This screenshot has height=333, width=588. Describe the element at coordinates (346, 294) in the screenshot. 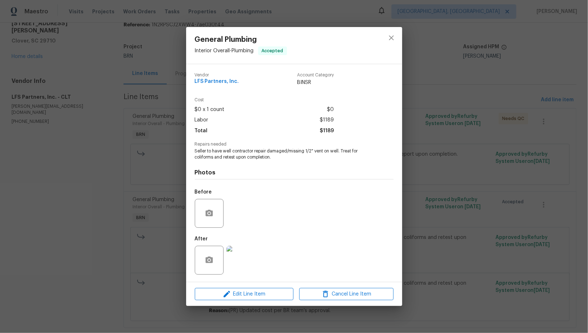

I see `button: Cancel Line Item` at that location.